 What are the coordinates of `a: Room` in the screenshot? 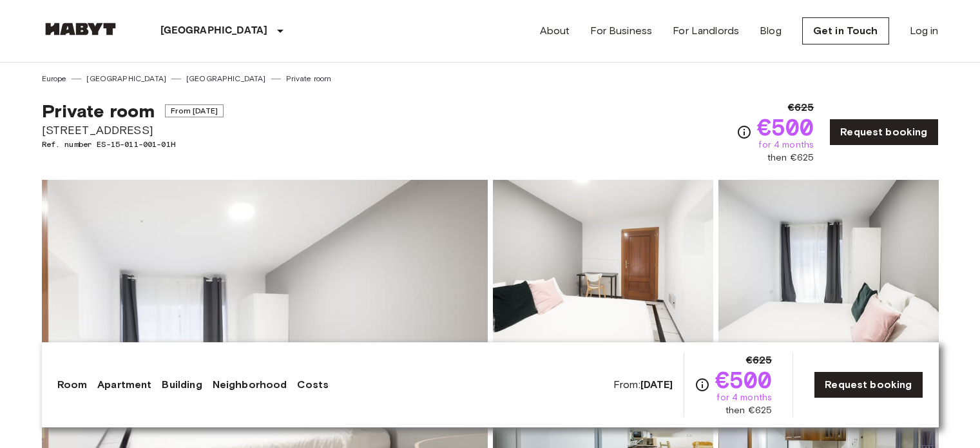 It's located at (72, 385).